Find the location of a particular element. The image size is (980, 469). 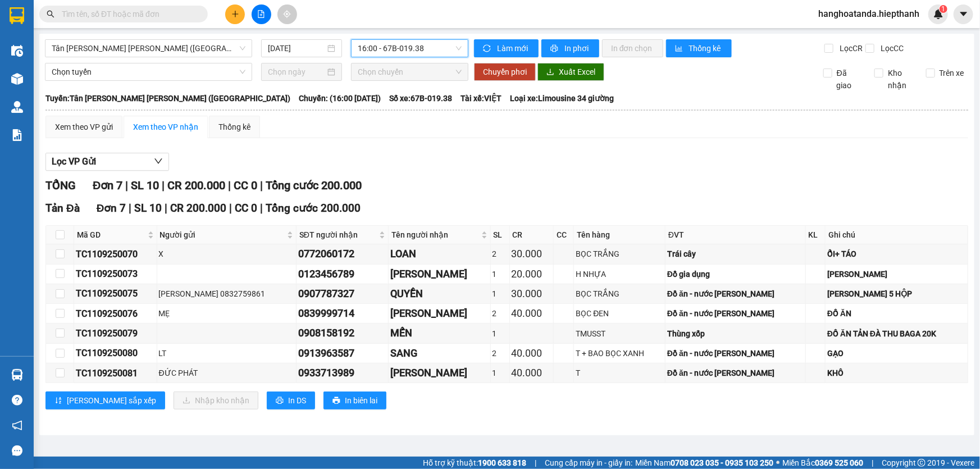

span: Loại xe: Limousine 34 giường is located at coordinates (561, 98).